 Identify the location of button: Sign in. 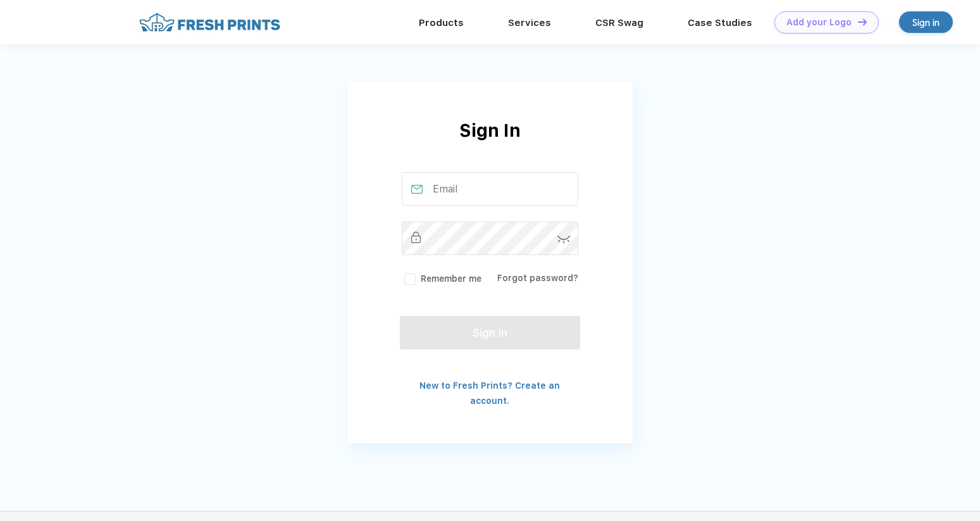
(490, 333).